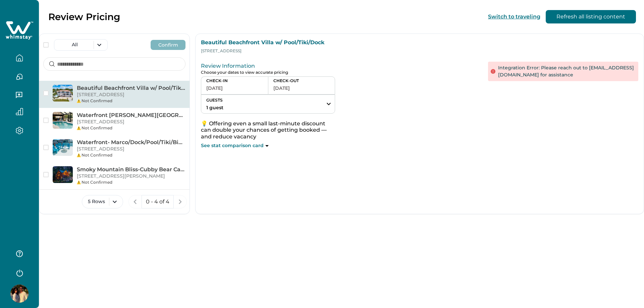  Describe the element at coordinates (84, 17) in the screenshot. I see `p: Review Pricing` at that location.